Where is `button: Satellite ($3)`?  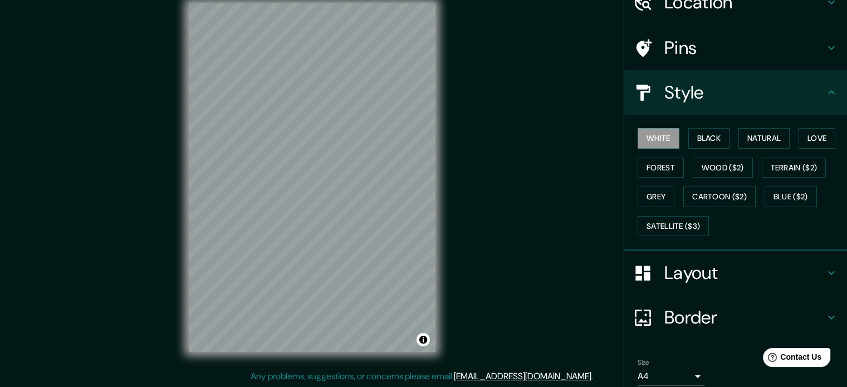
button: Satellite ($3) is located at coordinates (673, 226).